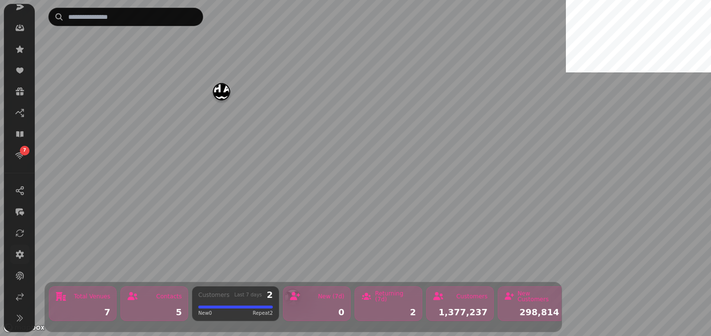  What do you see at coordinates (538, 297) in the screenshot?
I see `div: New Customers` at bounding box center [538, 297].